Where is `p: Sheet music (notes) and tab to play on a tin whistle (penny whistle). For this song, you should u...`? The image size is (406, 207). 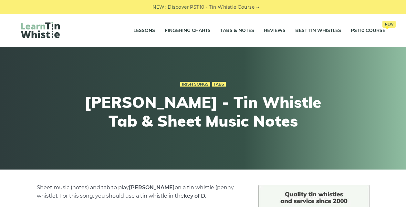 p: Sheet music (notes) and tab to play on a tin whistle (penny whistle). For this song, you should u... is located at coordinates (140, 192).